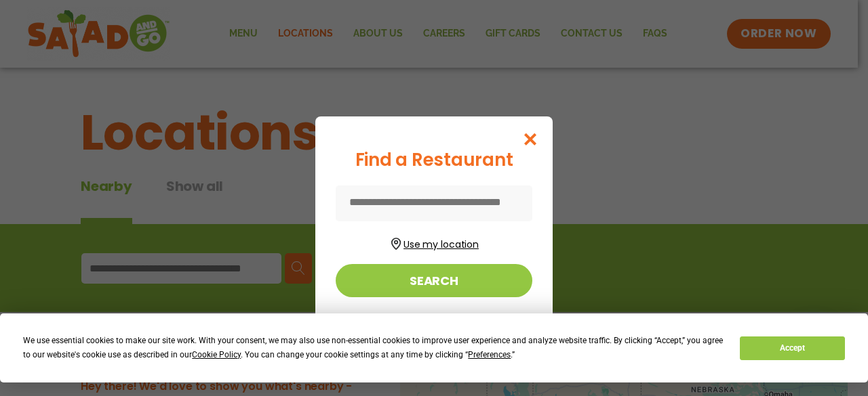 This screenshot has height=396, width=868. Describe the element at coordinates (434, 242) in the screenshot. I see `button: Use my location` at that location.